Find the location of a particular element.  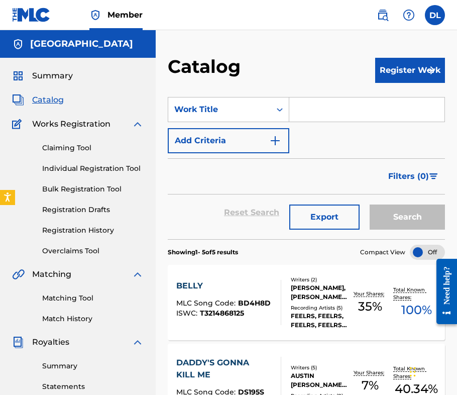

button: Filters (0) is located at coordinates (413, 176).